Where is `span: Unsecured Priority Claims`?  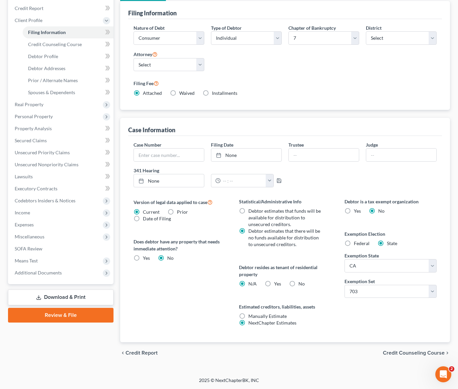
span: Unsecured Priority Claims is located at coordinates (42, 152).